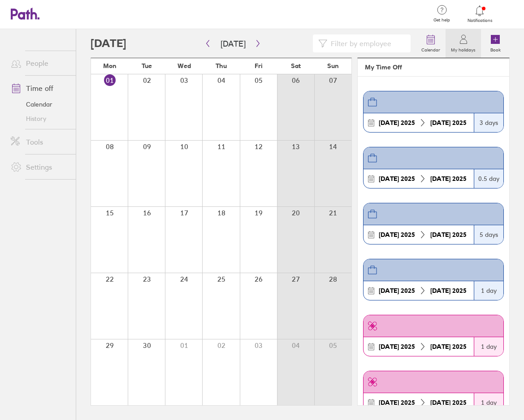 This screenshot has width=524, height=420. What do you see at coordinates (463, 49) in the screenshot?
I see `label: My holidays` at bounding box center [463, 49].